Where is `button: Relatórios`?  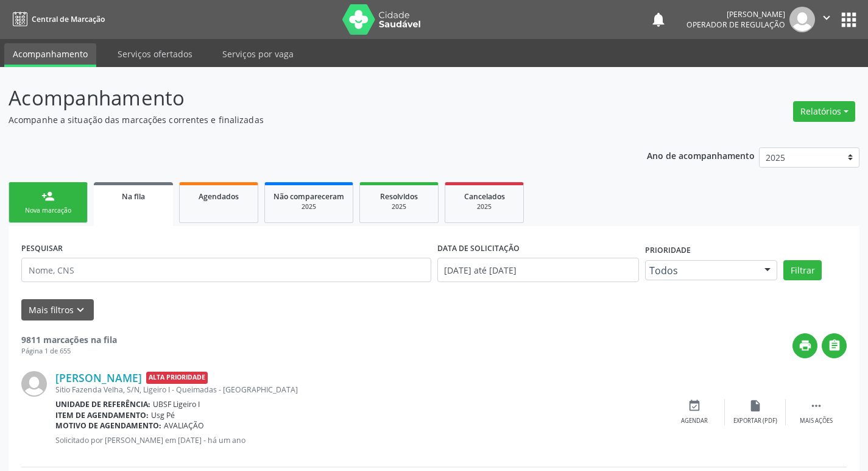 button: Relatórios is located at coordinates (825, 112).